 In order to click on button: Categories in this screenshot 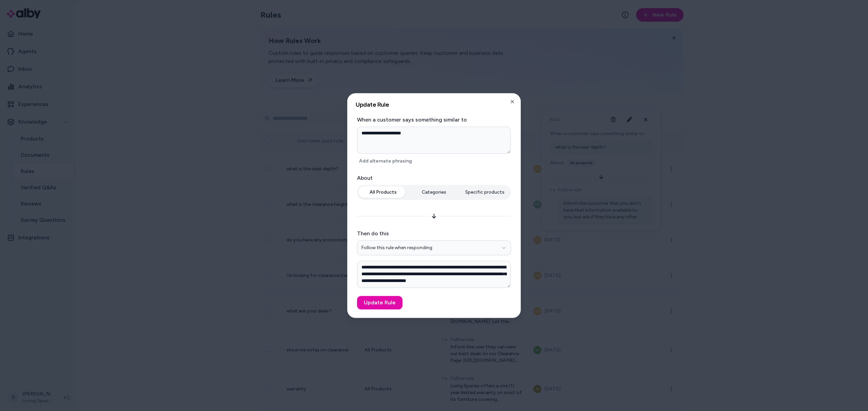, I will do `click(434, 192)`.